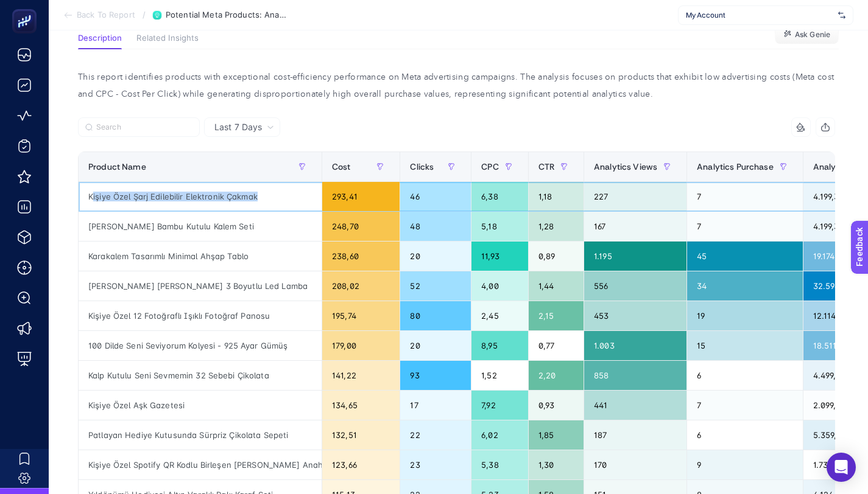  What do you see at coordinates (436, 435) in the screenshot?
I see `div: 22` at bounding box center [436, 435].